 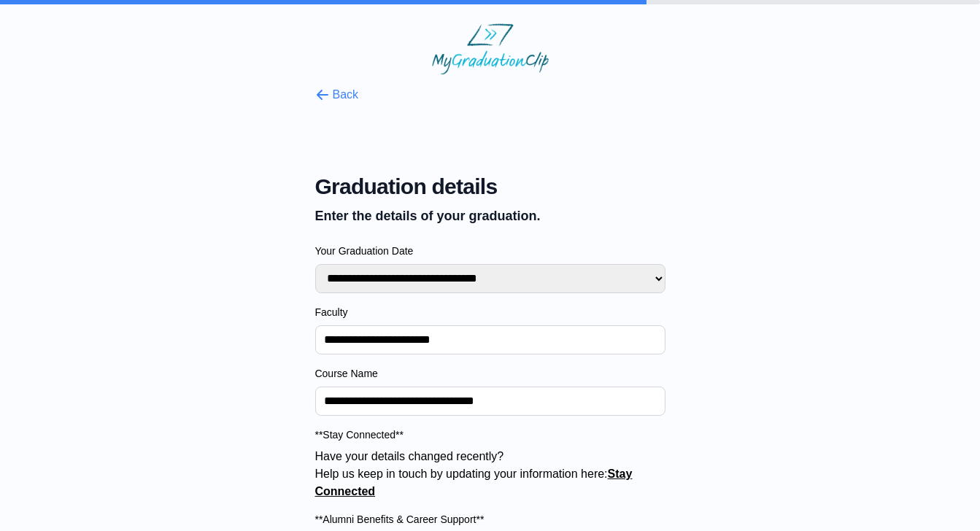 What do you see at coordinates (474, 482) in the screenshot?
I see `a: Stay Connected` at bounding box center [474, 482].